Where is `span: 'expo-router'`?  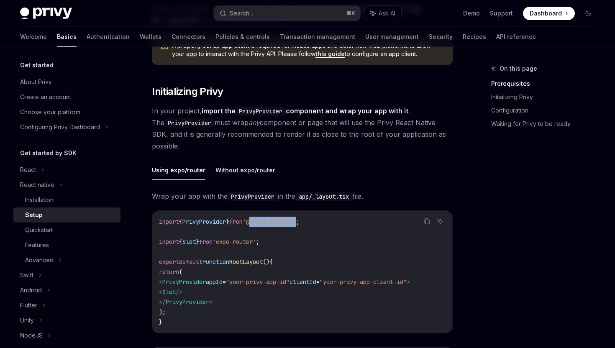 span: 'expo-router' is located at coordinates (234, 242).